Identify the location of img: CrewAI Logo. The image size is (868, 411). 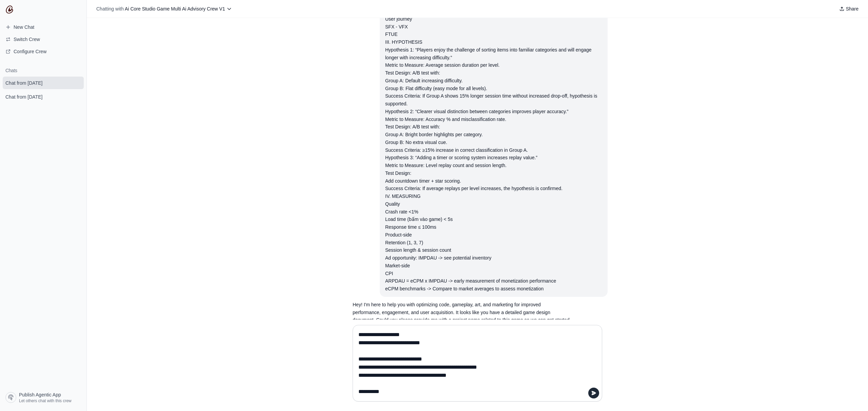
(10, 10).